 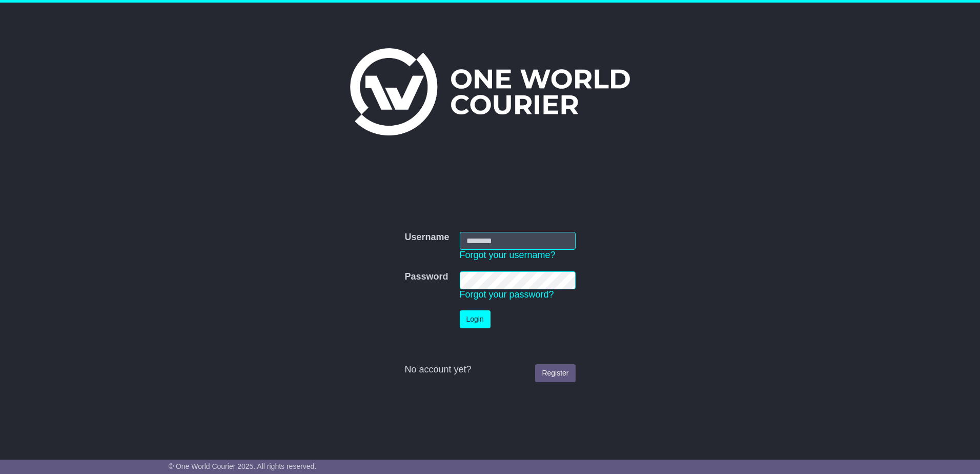 What do you see at coordinates (475, 319) in the screenshot?
I see `button: Login` at bounding box center [475, 319].